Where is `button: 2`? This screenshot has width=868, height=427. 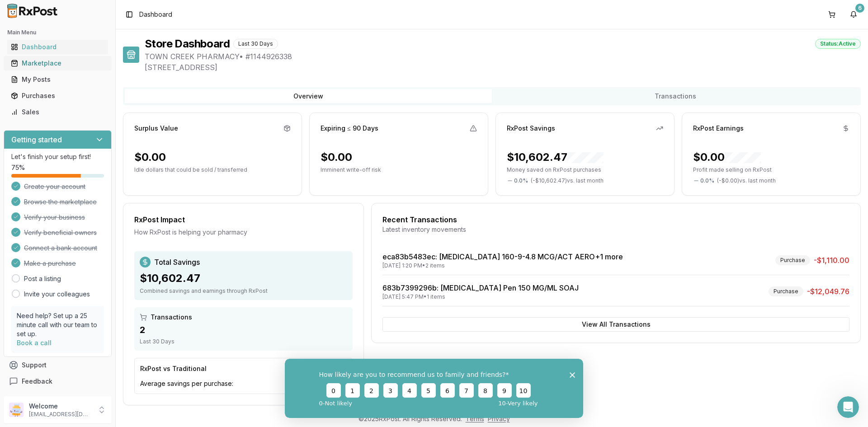 button: 2 is located at coordinates (87, 32).